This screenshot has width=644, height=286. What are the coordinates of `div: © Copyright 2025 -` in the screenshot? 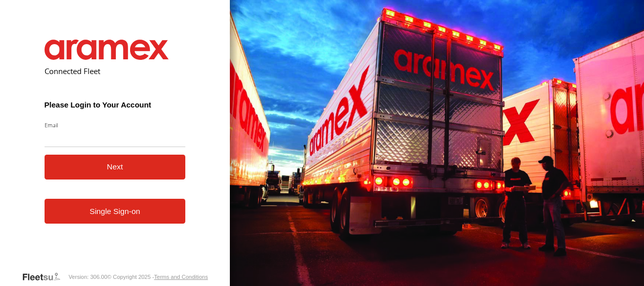 It's located at (158, 277).